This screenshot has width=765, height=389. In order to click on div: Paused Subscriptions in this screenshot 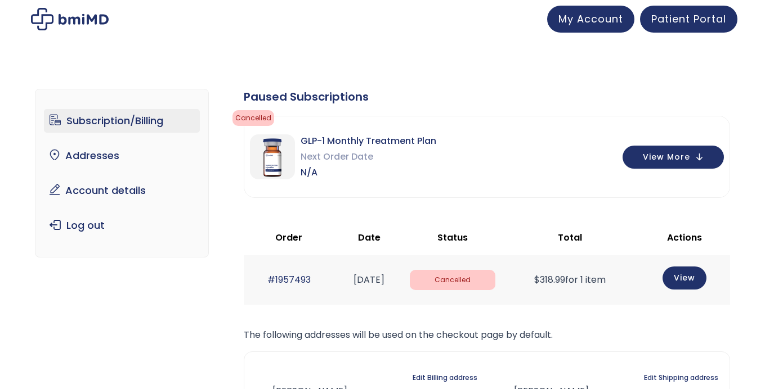, I will do `click(487, 97)`.